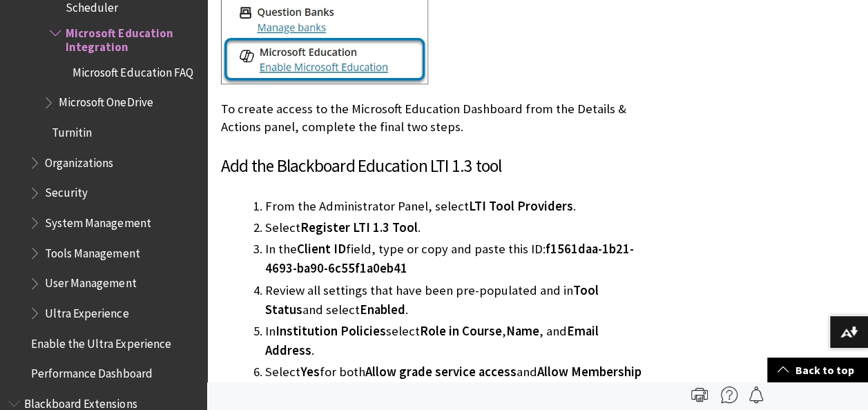 This screenshot has height=410, width=868. What do you see at coordinates (310, 371) in the screenshot?
I see `span: Yes` at bounding box center [310, 371].